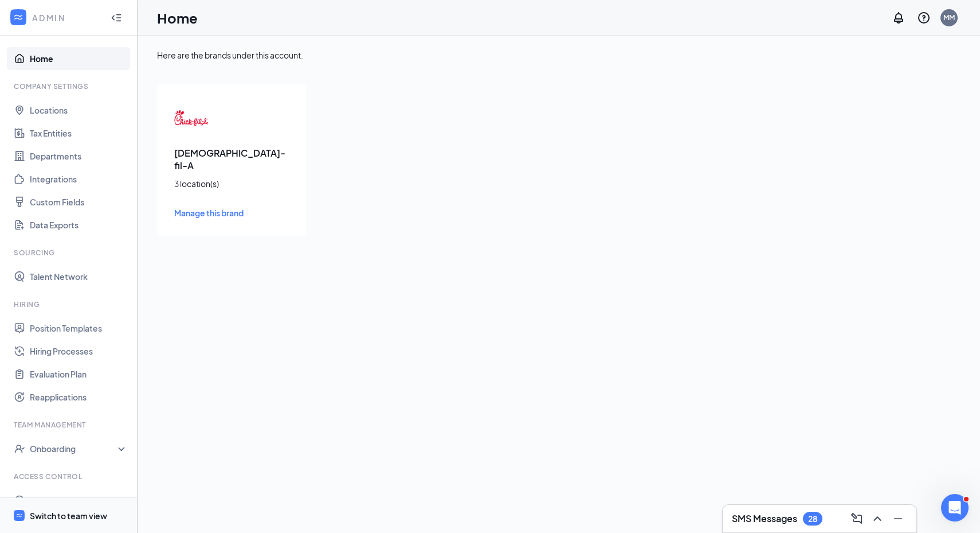 Image resolution: width=980 pixels, height=533 pixels. I want to click on a: Talent Network, so click(79, 276).